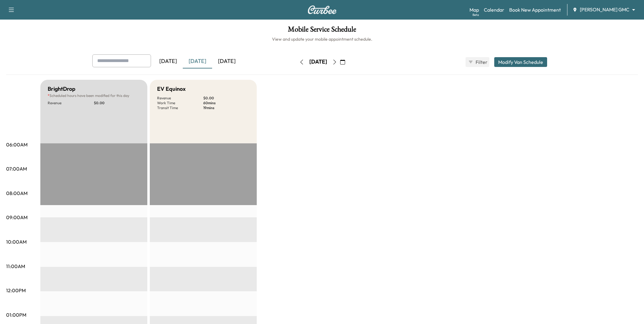  What do you see at coordinates (94, 96) in the screenshot?
I see `p: Scheduled hours have been modified for this day` at bounding box center [94, 96].